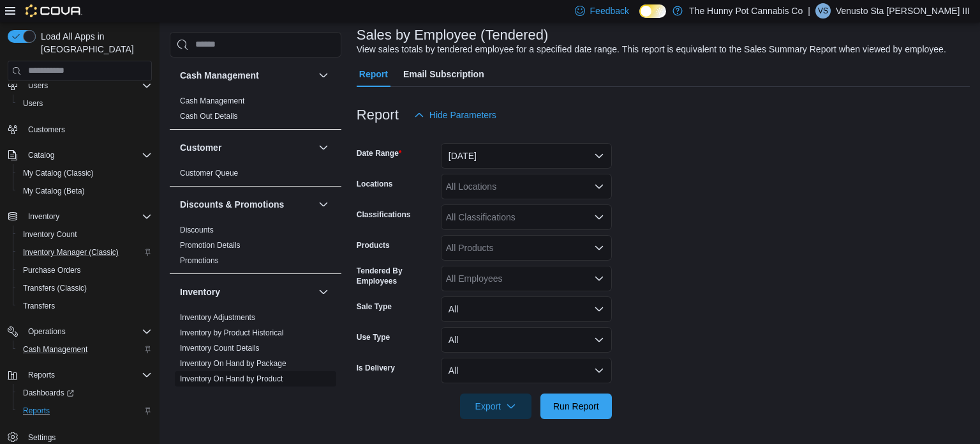 Image resolution: width=980 pixels, height=444 pixels. What do you see at coordinates (375, 184) in the screenshot?
I see `label: Locations` at bounding box center [375, 184].